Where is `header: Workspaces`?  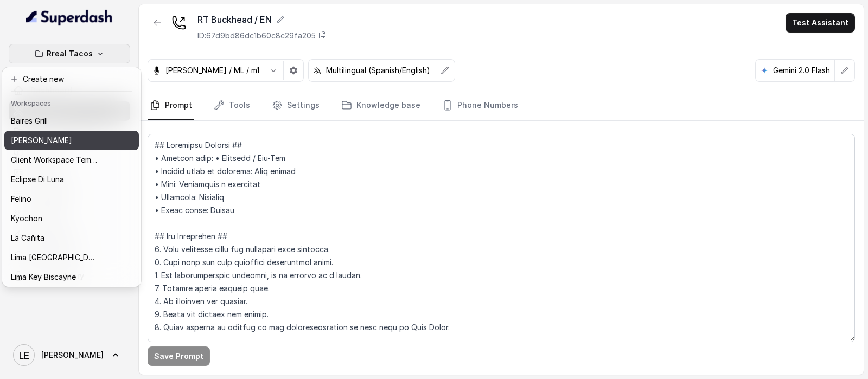
header: Workspaces is located at coordinates (71, 103).